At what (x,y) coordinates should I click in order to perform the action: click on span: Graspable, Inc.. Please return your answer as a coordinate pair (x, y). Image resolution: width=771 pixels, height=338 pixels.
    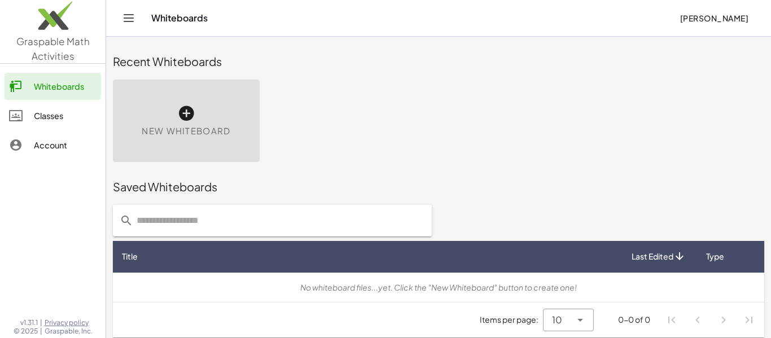
    Looking at the image, I should click on (68, 331).